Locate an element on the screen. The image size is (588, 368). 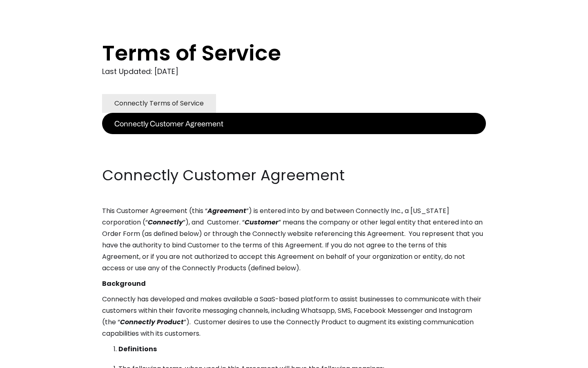
div: Connectly Terms of Service is located at coordinates (159, 104).